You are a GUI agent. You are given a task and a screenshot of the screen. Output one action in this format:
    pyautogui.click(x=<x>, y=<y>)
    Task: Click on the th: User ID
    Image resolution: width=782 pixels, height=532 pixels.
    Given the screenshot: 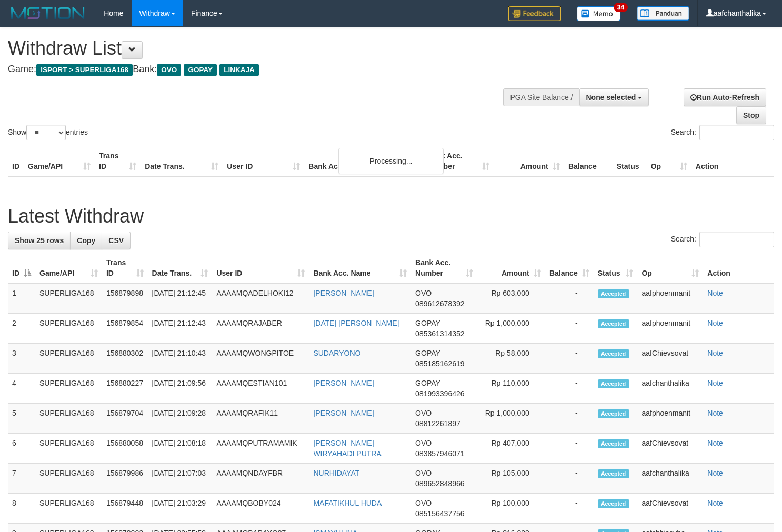 What is the action you would take?
    pyautogui.click(x=263, y=161)
    